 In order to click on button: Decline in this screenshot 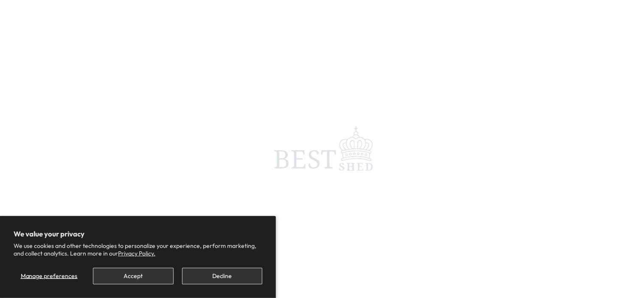, I will do `click(222, 276)`.